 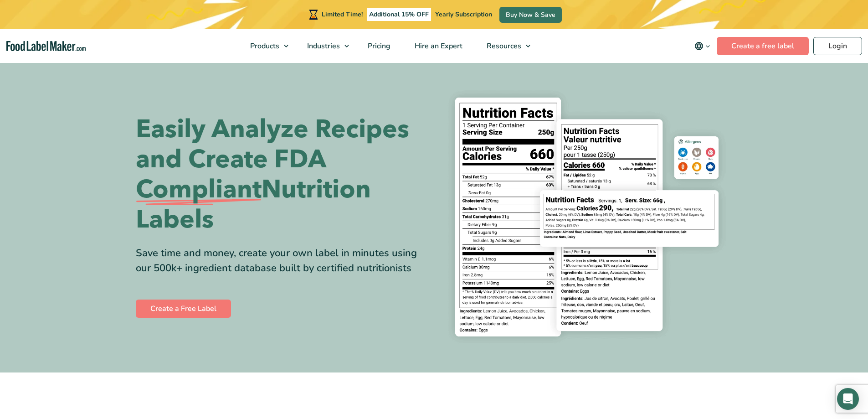 I want to click on span: Limited Time!, so click(x=342, y=14).